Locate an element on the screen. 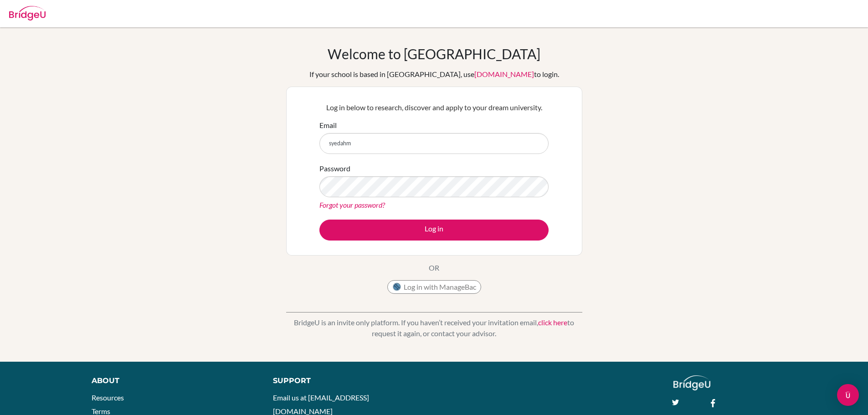 Image resolution: width=868 pixels, height=415 pixels. button: Log in with ManageBac is located at coordinates (434, 287).